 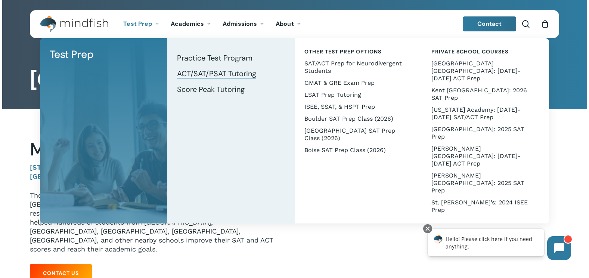 I want to click on a: Academics, so click(x=191, y=24).